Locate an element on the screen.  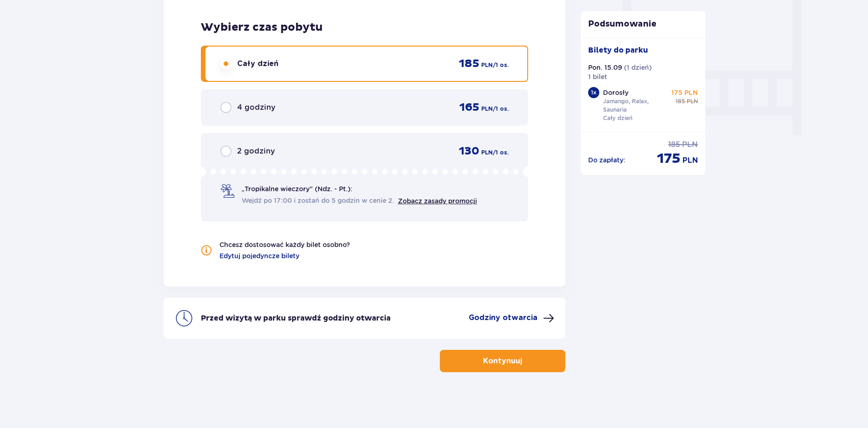
a: Zobacz zasady promocji is located at coordinates (437, 201).